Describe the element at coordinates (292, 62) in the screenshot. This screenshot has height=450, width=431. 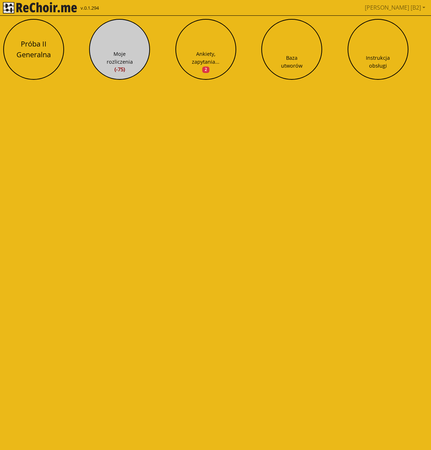
I see `div: Baza utworów` at that location.